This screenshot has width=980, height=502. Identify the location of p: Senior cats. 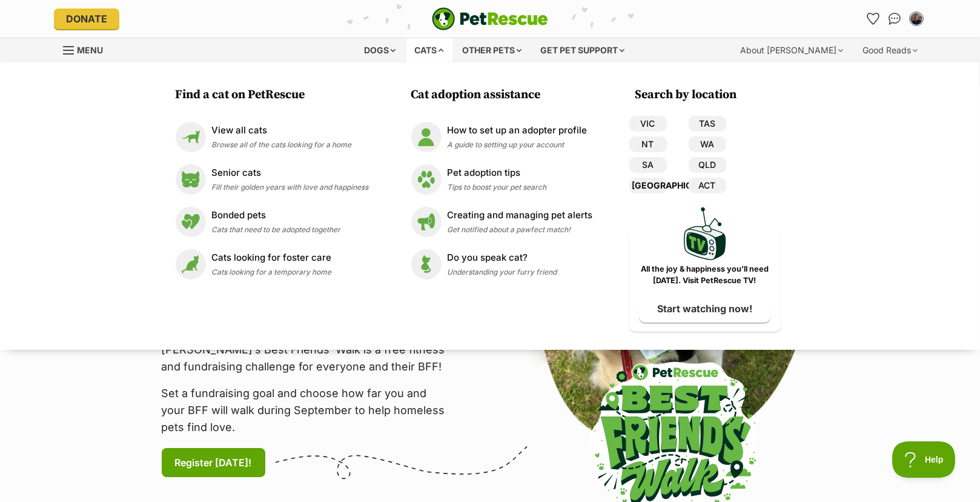
(290, 173).